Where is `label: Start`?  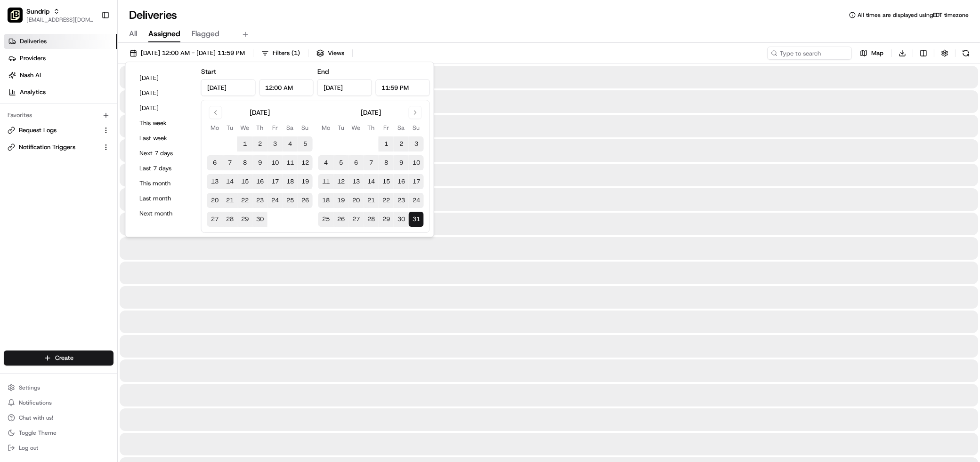 label: Start is located at coordinates (209, 71).